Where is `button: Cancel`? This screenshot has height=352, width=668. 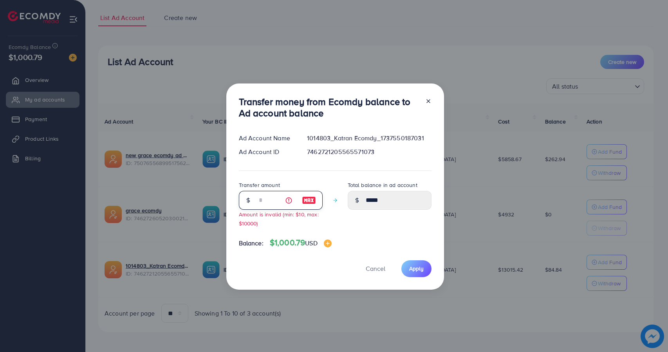 button: Cancel is located at coordinates (376, 268).